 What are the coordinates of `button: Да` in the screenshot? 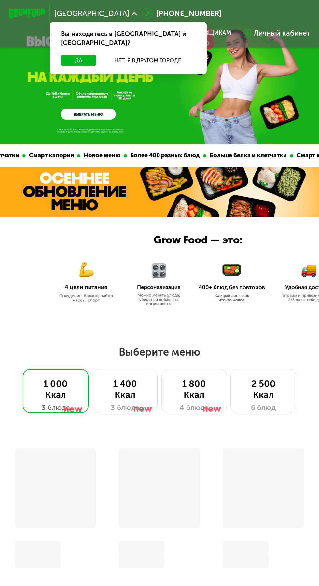 It's located at (79, 60).